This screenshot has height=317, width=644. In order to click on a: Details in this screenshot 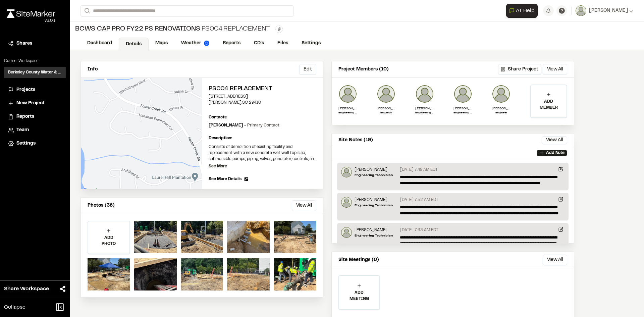, I will do `click(133, 44)`.